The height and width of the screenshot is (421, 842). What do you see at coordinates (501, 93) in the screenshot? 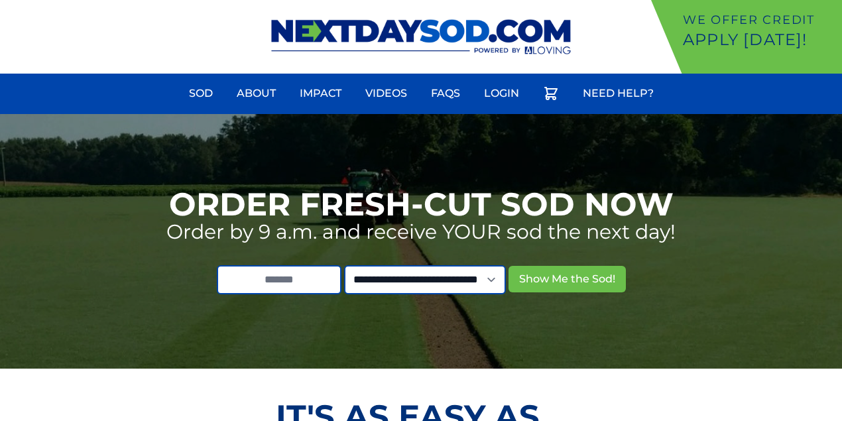
I see `a: Login` at bounding box center [501, 93].